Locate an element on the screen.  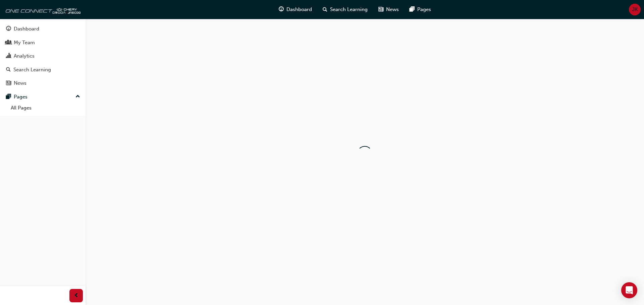
span: chart-icon is located at coordinates (8, 56).